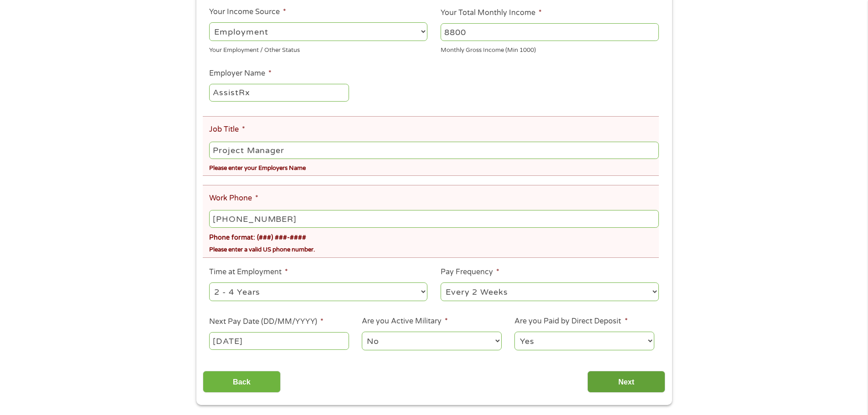 This screenshot has width=868, height=415. Describe the element at coordinates (227, 129) in the screenshot. I see `label: Job Title` at that location.